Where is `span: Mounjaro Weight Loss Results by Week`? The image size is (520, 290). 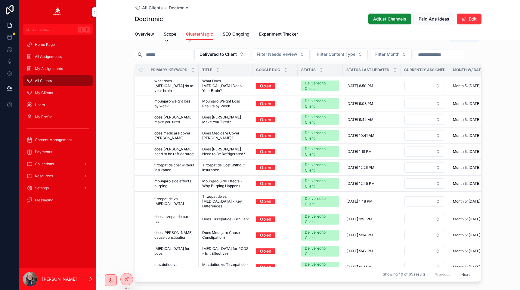
span: Mounjaro Weight Loss Results by Week is located at coordinates (226, 104).